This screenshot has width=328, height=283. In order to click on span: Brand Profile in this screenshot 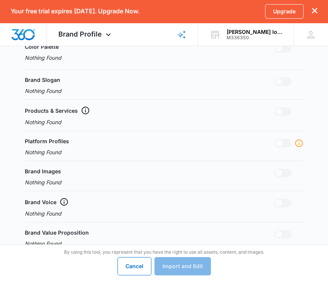, I will do `click(80, 34)`.